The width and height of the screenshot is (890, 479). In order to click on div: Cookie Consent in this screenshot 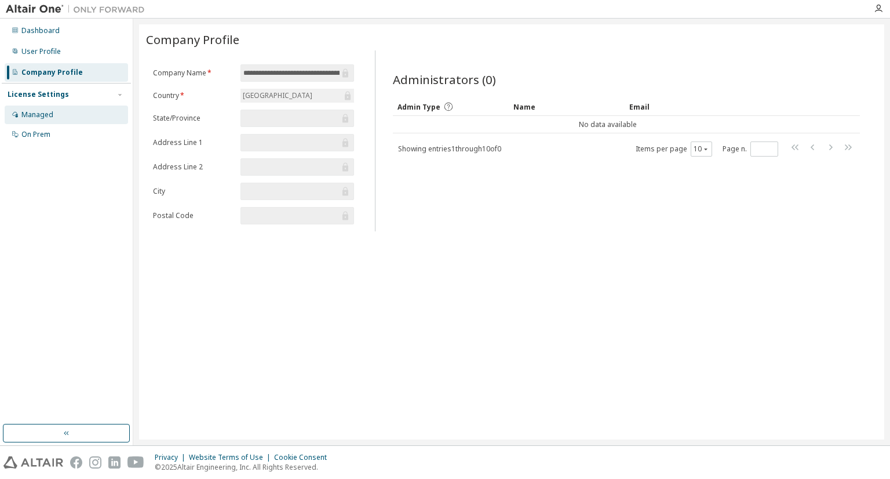, I will do `click(304, 457)`.